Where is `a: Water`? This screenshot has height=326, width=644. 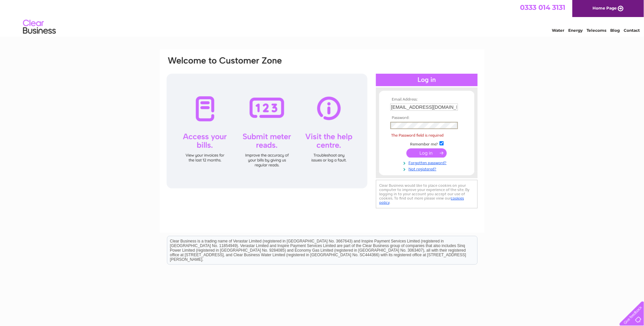
a: Water is located at coordinates (558, 30).